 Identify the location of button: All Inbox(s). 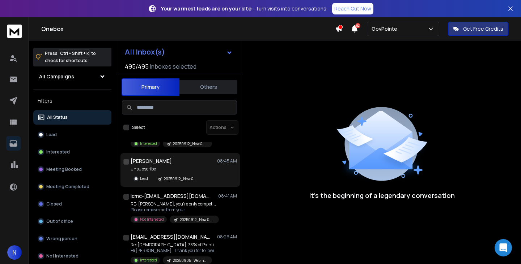
(179, 52).